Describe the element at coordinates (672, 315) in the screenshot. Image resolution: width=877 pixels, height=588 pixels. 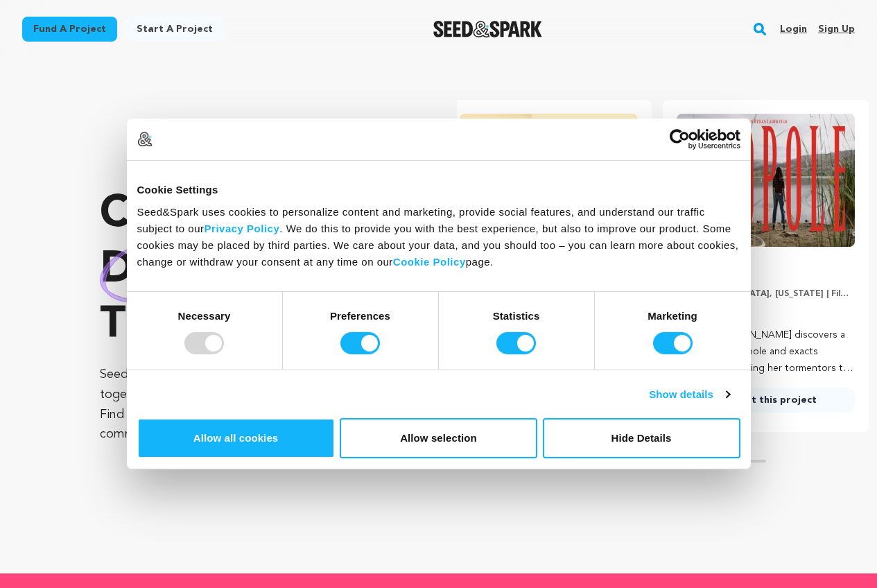
I see `strong: Marketing` at that location.